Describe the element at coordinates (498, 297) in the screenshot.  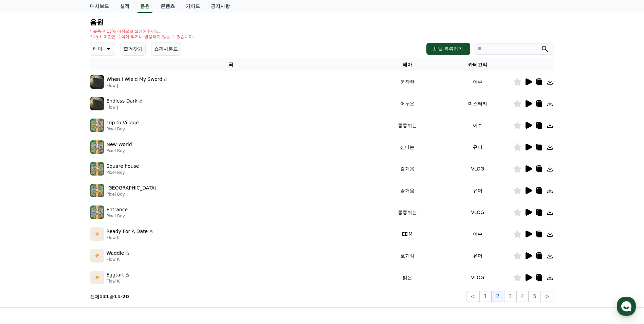
I see `button: 2` at that location.